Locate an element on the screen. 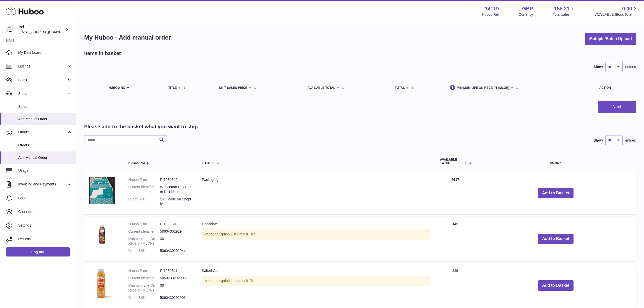 The height and width of the screenshot is (308, 644). span: Total is located at coordinates (400, 88).